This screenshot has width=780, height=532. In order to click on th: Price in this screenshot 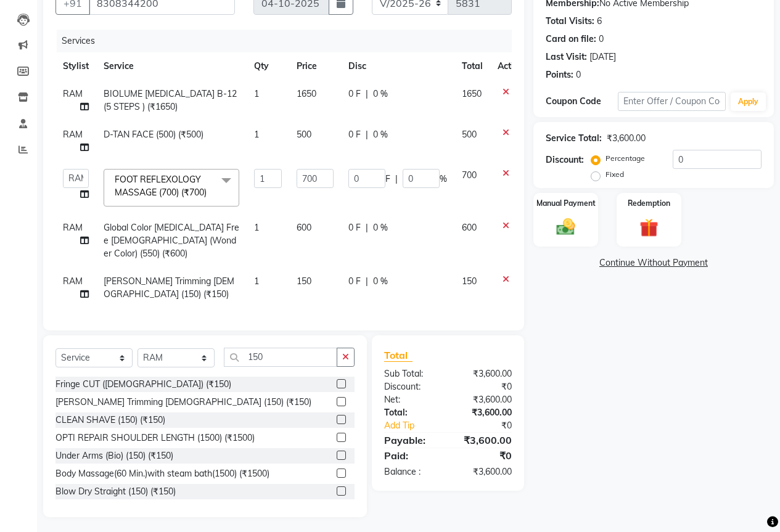, I will do `click(315, 66)`.